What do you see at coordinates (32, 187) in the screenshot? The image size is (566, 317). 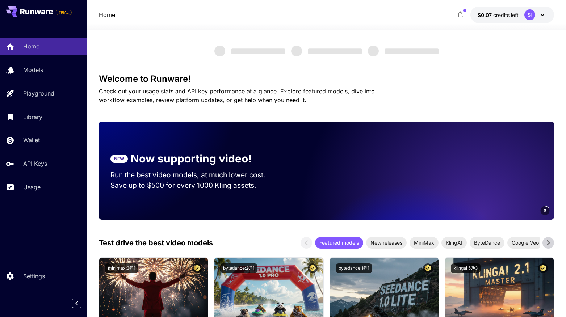 I see `p: Usage` at bounding box center [32, 187].